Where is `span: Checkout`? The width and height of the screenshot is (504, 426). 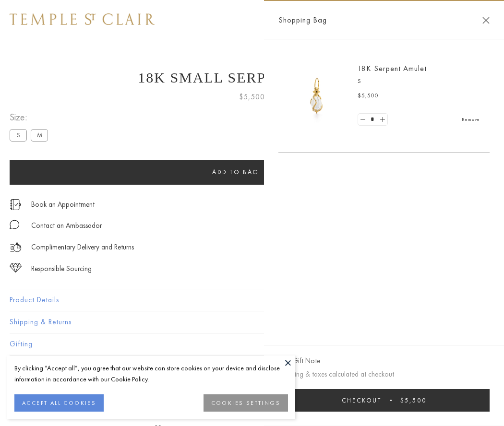 span: Checkout is located at coordinates (361, 401).